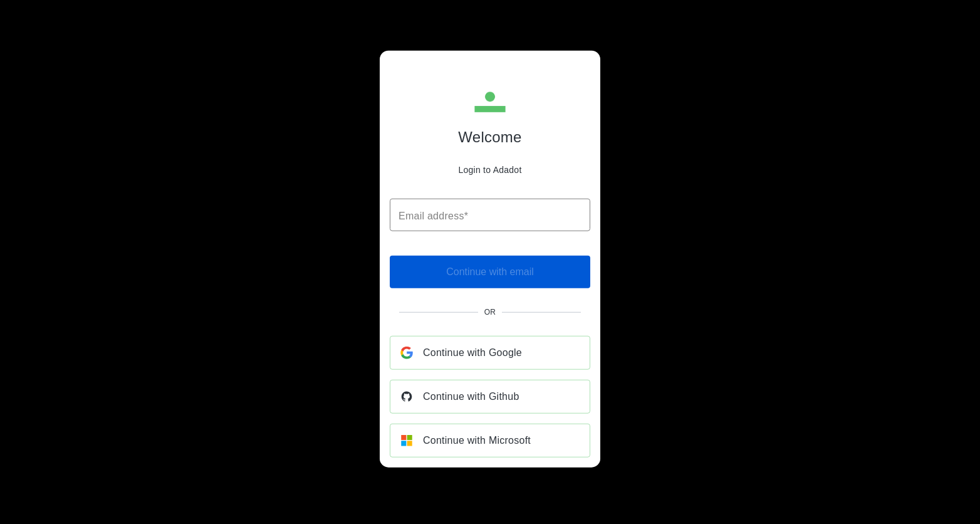 The height and width of the screenshot is (524, 980). I want to click on span: Or, so click(490, 312).